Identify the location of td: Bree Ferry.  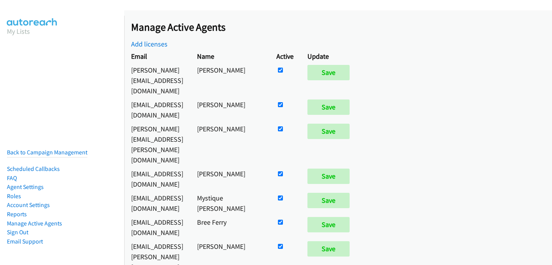
(230, 227).